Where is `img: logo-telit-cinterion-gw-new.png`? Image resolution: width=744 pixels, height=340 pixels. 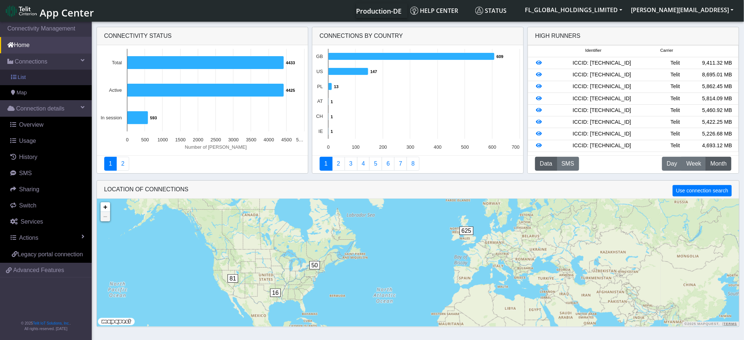 img: logo-telit-cinterion-gw-new.png is located at coordinates (21, 11).